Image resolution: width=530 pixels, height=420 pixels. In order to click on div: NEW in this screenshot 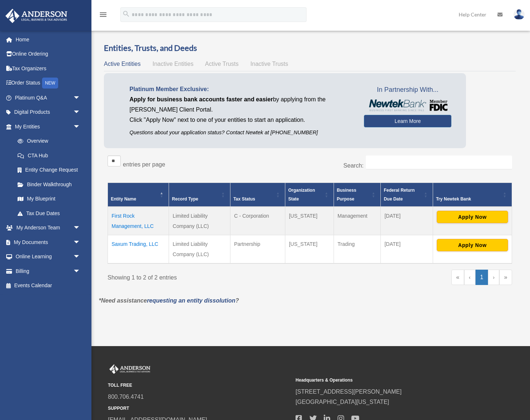, I will do `click(50, 83)`.